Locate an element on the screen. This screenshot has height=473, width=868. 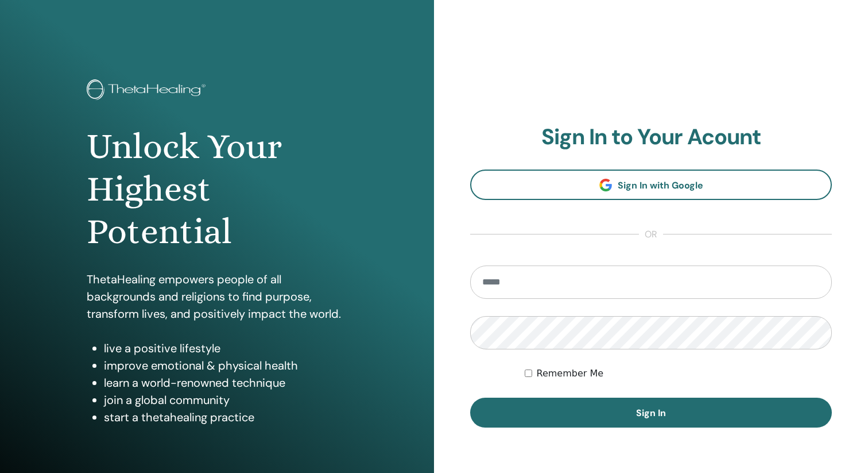
li: start a thetahealing practice is located at coordinates (226, 417).